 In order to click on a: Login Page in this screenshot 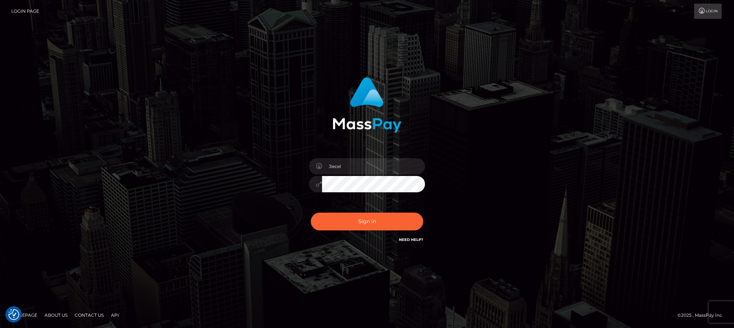, I will do `click(25, 11)`.